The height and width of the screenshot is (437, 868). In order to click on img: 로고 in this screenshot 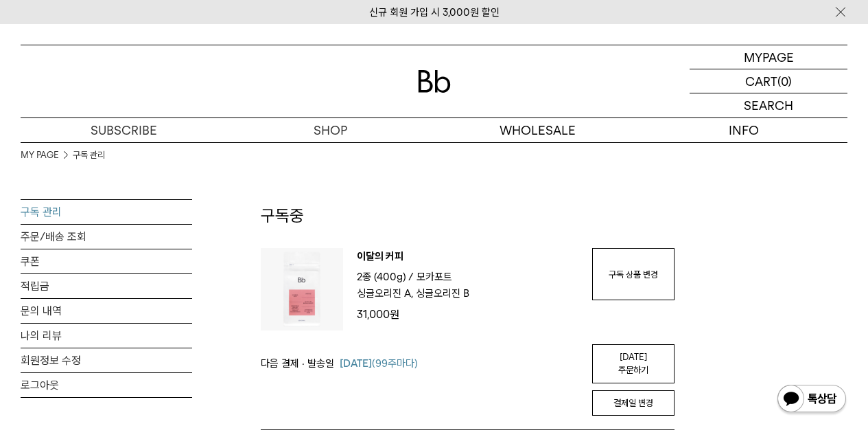, I will do `click(434, 81)`.